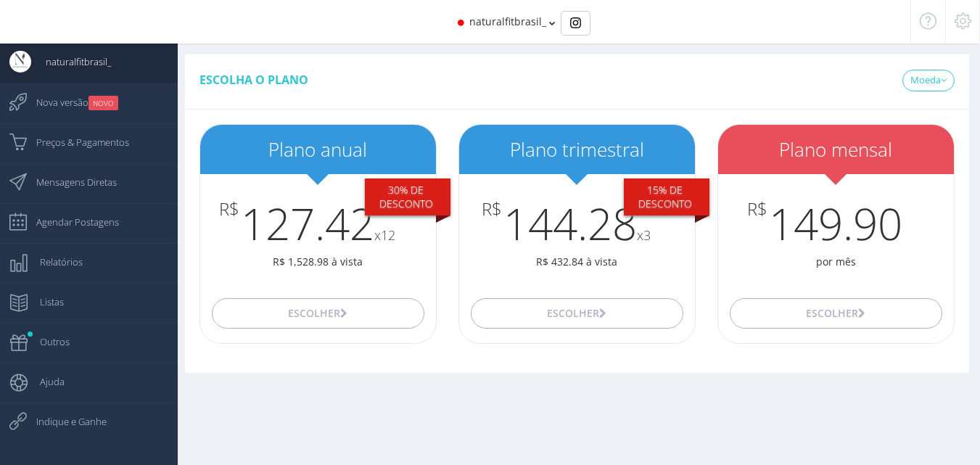 The image size is (980, 465). What do you see at coordinates (75, 142) in the screenshot?
I see `span: Preços & Pagamentos` at bounding box center [75, 142].